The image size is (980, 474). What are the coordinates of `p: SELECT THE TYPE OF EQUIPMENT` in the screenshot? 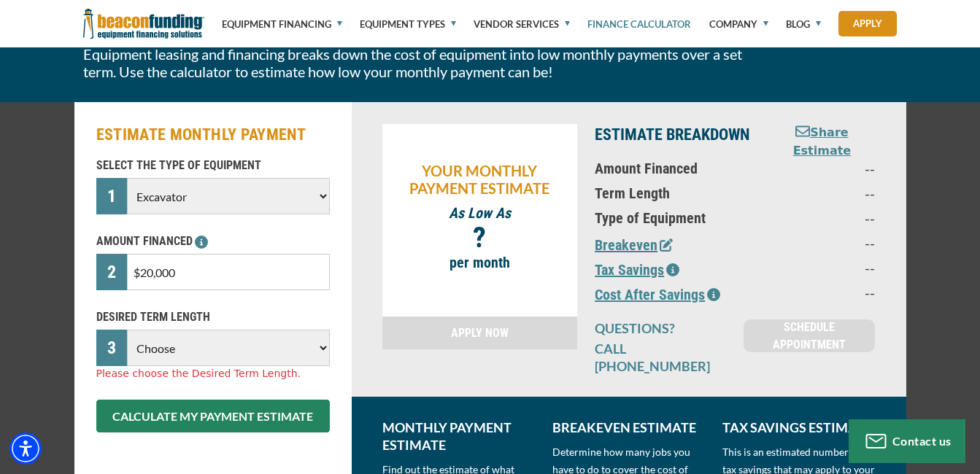 It's located at (213, 166).